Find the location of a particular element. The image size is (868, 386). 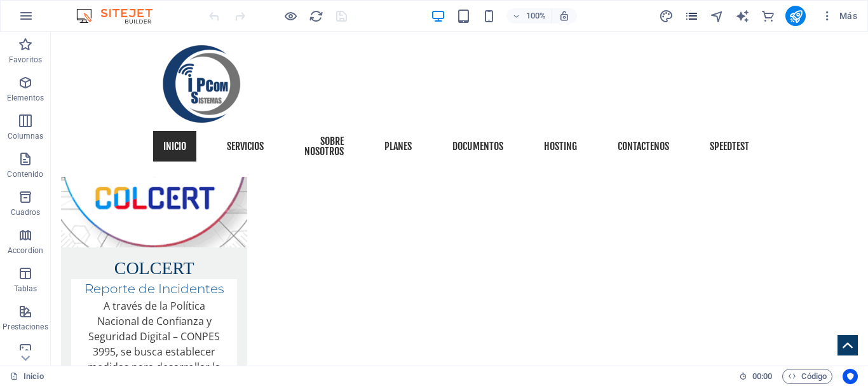

button: text_generator is located at coordinates (742, 16).